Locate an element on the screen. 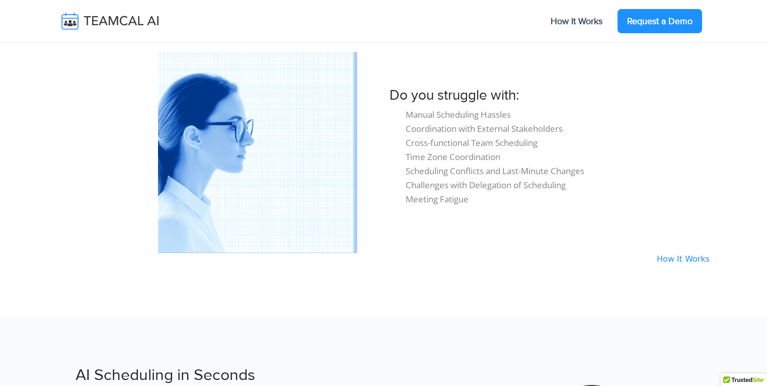  img: pic is located at coordinates (259, 152).